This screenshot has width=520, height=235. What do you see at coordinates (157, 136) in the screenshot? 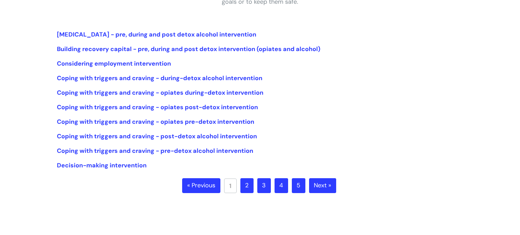
I see `a: Coping with triggers and craving - post-detox alcohol intervention` at bounding box center [157, 136].